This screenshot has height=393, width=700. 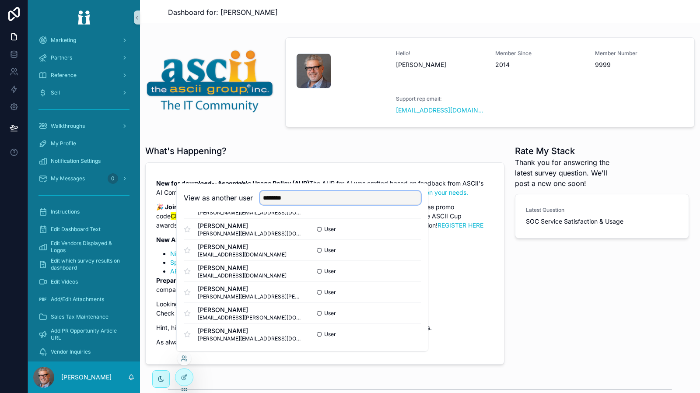 I want to click on a: Walkthroughs, so click(x=84, y=126).